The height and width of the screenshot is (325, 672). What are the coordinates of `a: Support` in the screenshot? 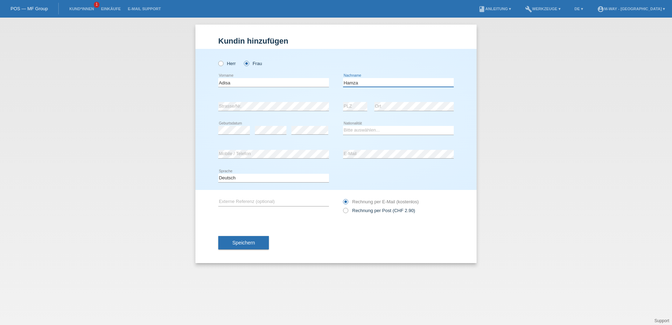 It's located at (662, 320).